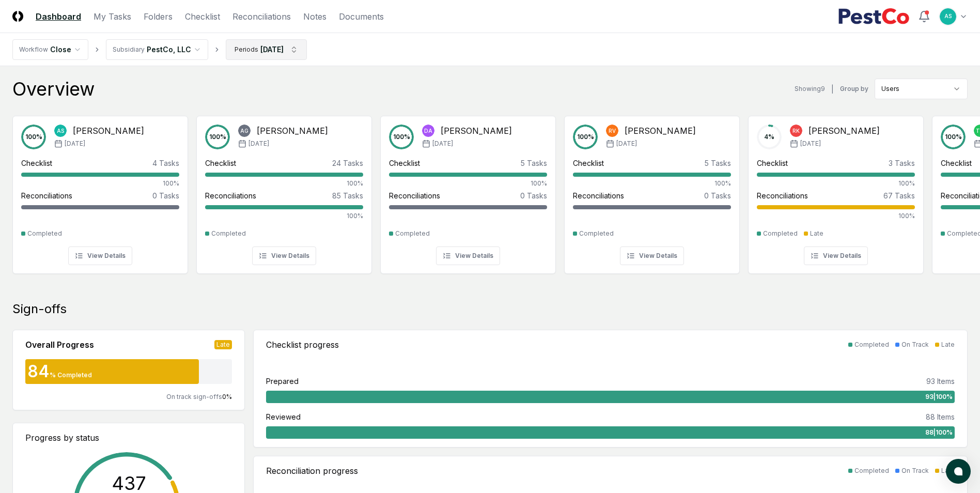 This screenshot has height=493, width=980. What do you see at coordinates (348, 163) in the screenshot?
I see `div: 24 Tasks` at bounding box center [348, 163].